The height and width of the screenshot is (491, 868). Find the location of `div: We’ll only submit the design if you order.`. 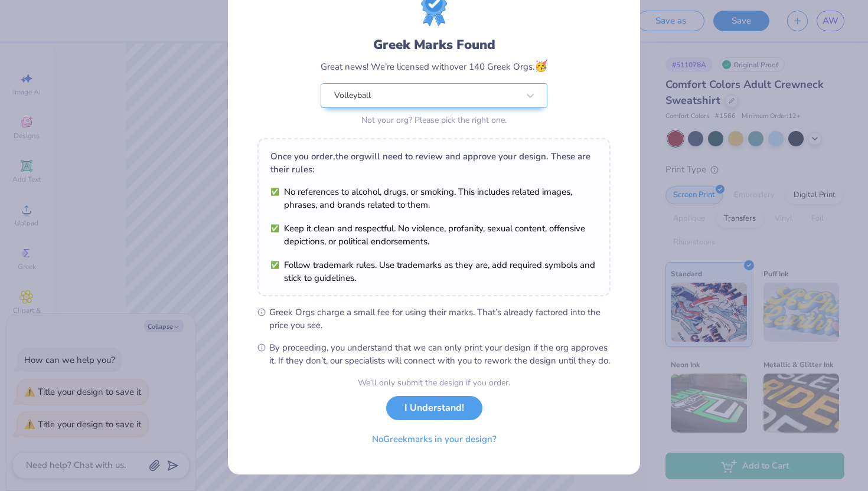

div: We’ll only submit the design if you order. is located at coordinates (434, 382).